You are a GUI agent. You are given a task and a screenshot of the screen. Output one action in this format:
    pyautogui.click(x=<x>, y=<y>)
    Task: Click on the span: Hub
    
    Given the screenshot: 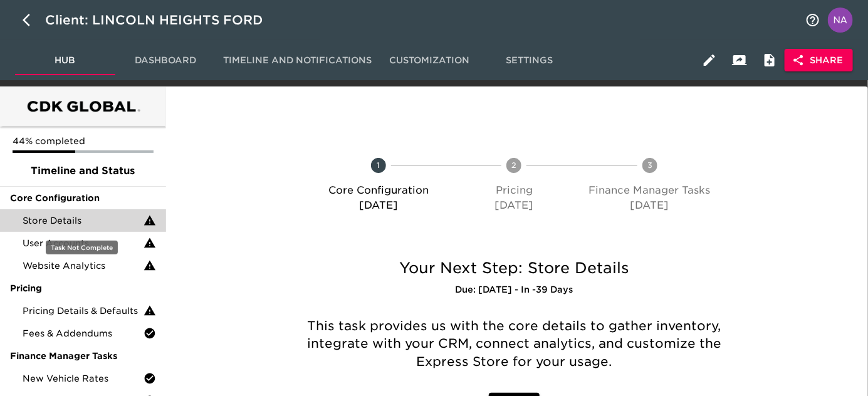 What is the action you would take?
    pyautogui.click(x=65, y=60)
    